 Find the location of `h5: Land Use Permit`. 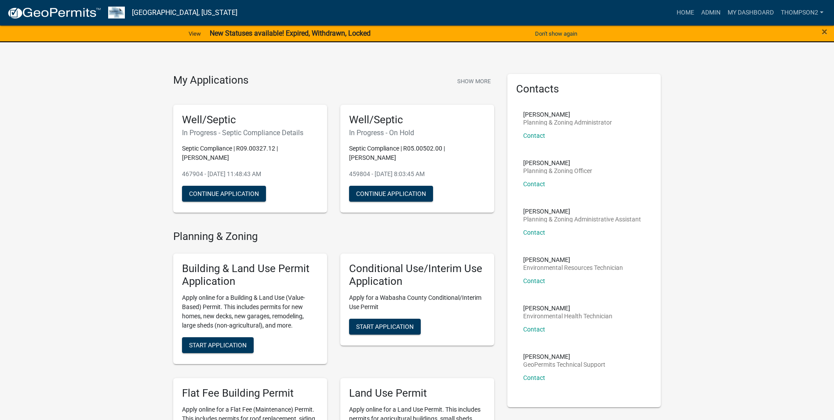

h5: Land Use Permit is located at coordinates (417, 393).